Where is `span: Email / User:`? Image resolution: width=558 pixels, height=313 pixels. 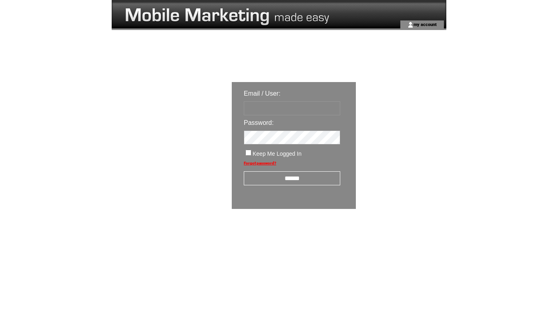
span: Email / User: is located at coordinates (262, 93).